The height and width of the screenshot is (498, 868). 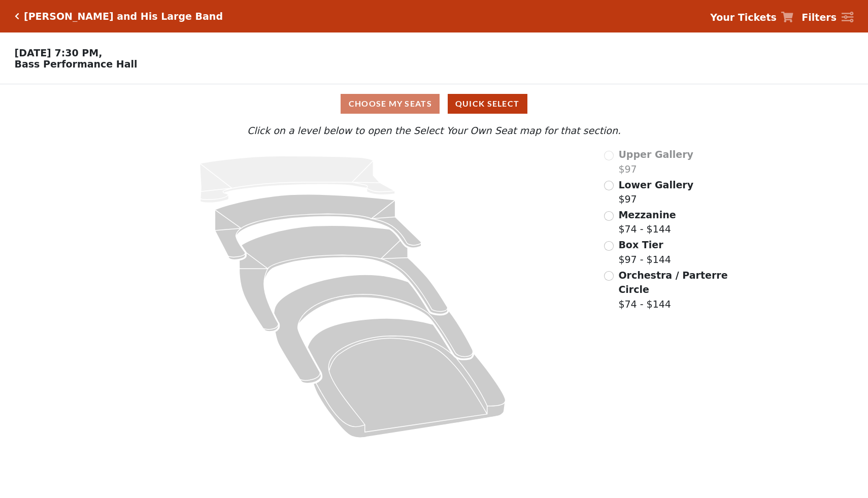 What do you see at coordinates (640, 245) in the screenshot?
I see `span: Box Tier` at bounding box center [640, 245].